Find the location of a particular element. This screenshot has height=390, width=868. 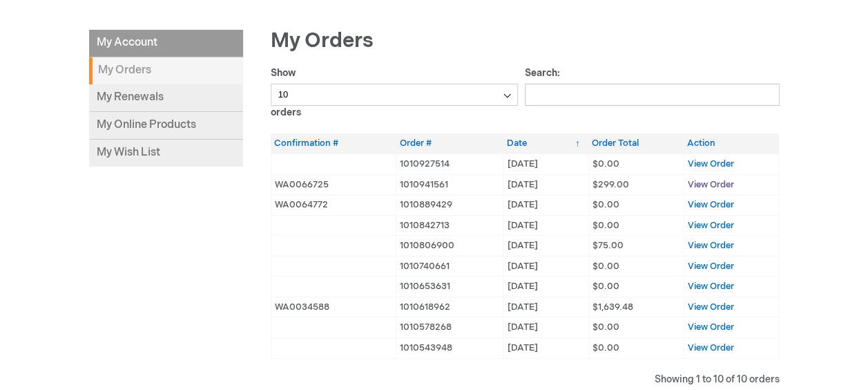

th: Date: activate to sort column ascending is located at coordinates (545, 143).